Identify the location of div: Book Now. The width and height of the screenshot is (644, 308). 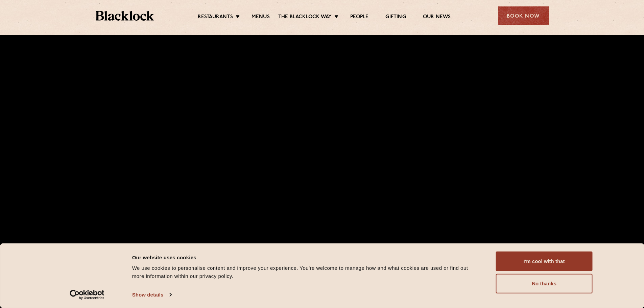
(523, 15).